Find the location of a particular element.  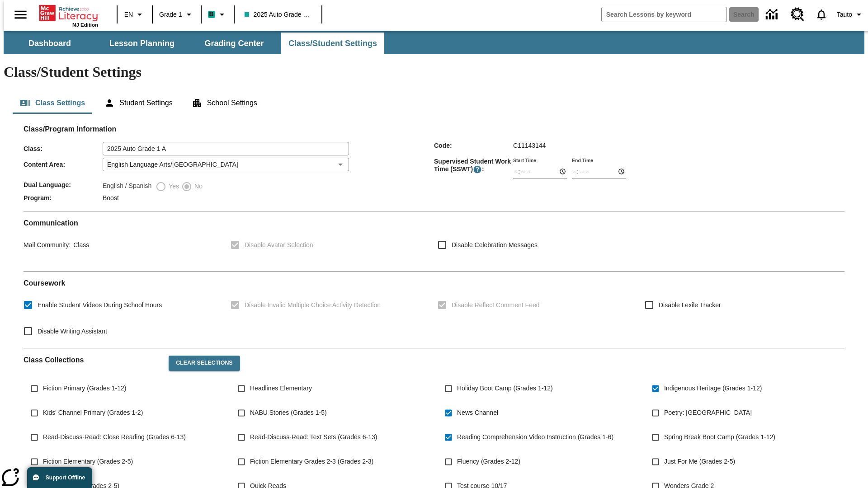

div: Coursework is located at coordinates (434, 309).